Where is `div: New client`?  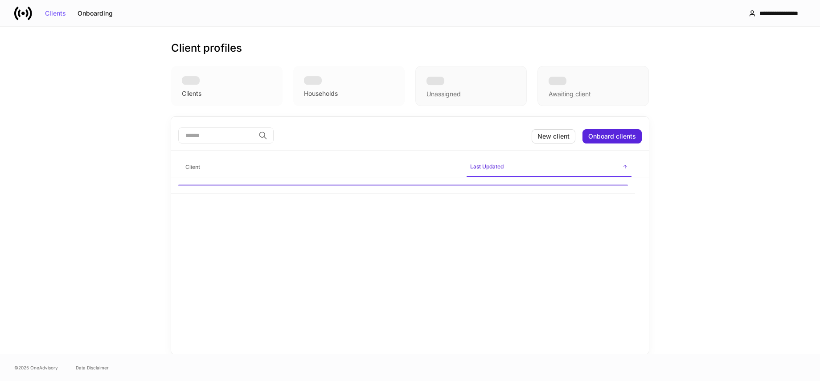
div: New client is located at coordinates (553, 136).